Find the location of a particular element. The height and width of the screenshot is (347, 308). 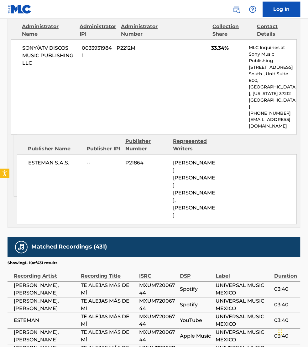

span: P2212M is located at coordinates (137, 48).